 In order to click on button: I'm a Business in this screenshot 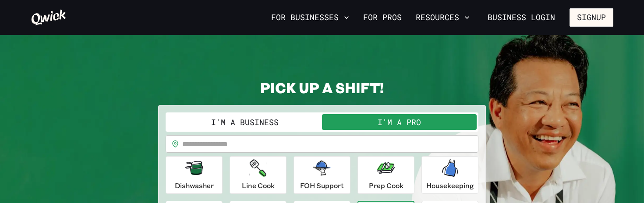, I will do `click(245, 122)`.